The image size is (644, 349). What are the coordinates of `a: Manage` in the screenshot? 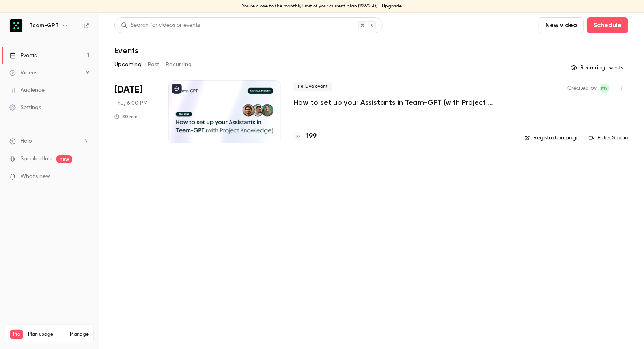 It's located at (79, 335).